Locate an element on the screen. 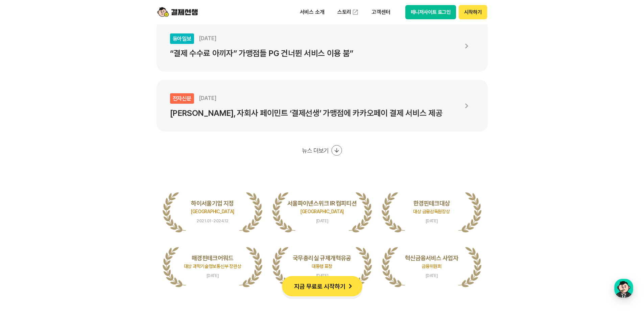 This screenshot has height=322, width=644. span: 2021.01~2024.12 is located at coordinates (213, 221).